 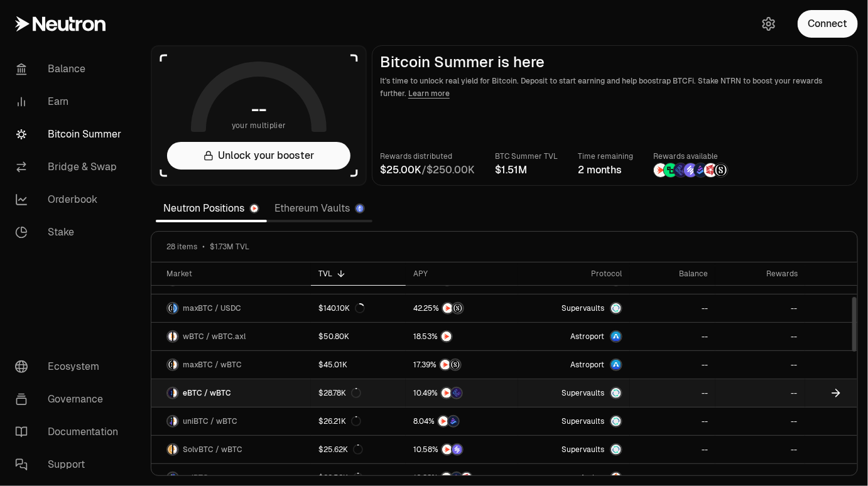 What do you see at coordinates (691, 156) in the screenshot?
I see `p: Rewards available` at bounding box center [691, 156].